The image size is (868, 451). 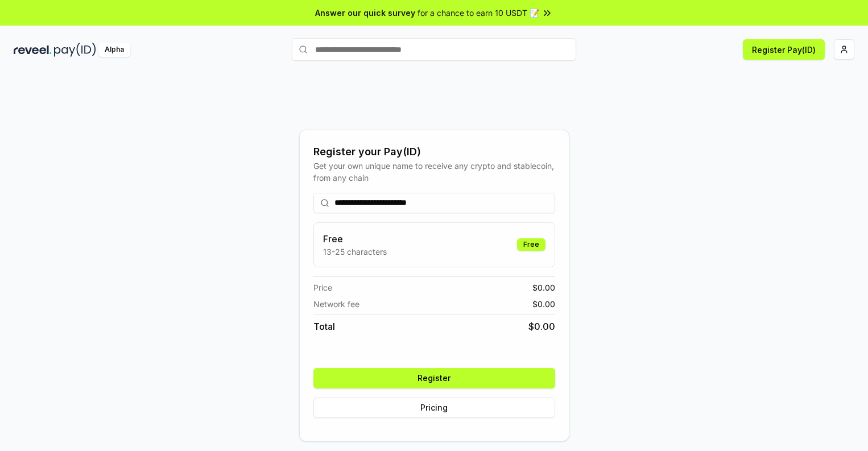 I want to click on div: Free, so click(x=532, y=244).